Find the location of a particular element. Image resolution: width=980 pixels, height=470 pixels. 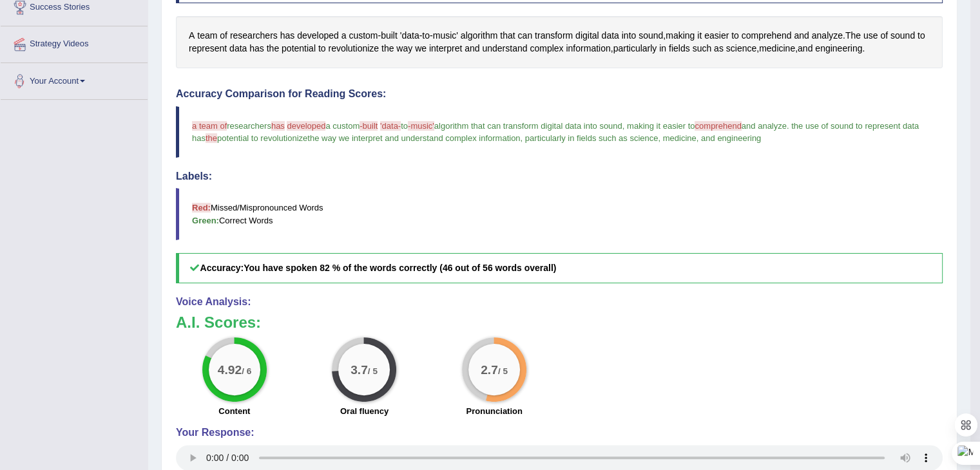

span: the way we interpret and understand complex information is located at coordinates (414, 138).